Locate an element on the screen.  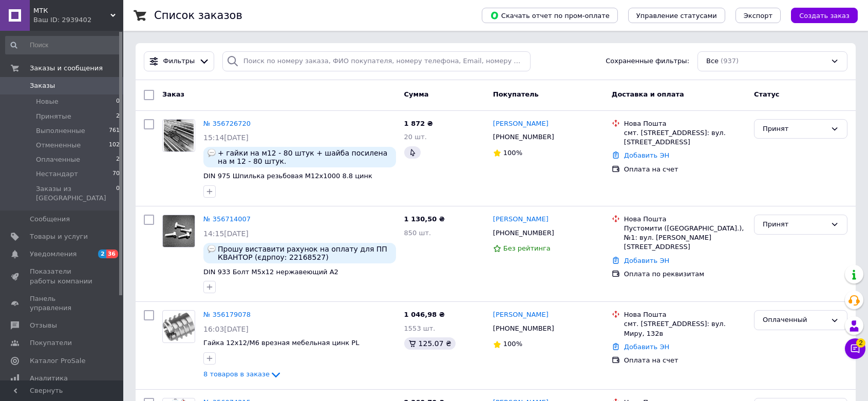
span: 8 товаров в заказе is located at coordinates (236, 373).